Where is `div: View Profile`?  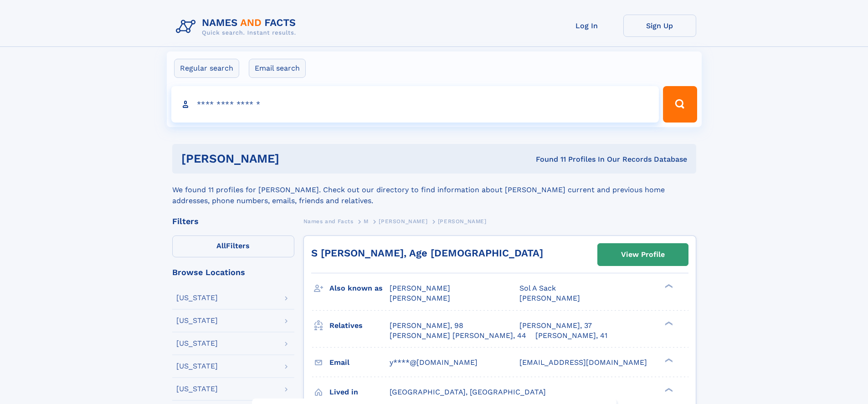
div: View Profile is located at coordinates (643, 255).